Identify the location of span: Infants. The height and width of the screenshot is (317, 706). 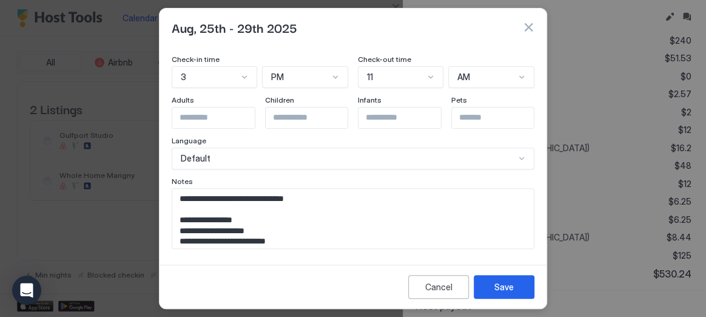
(369, 99).